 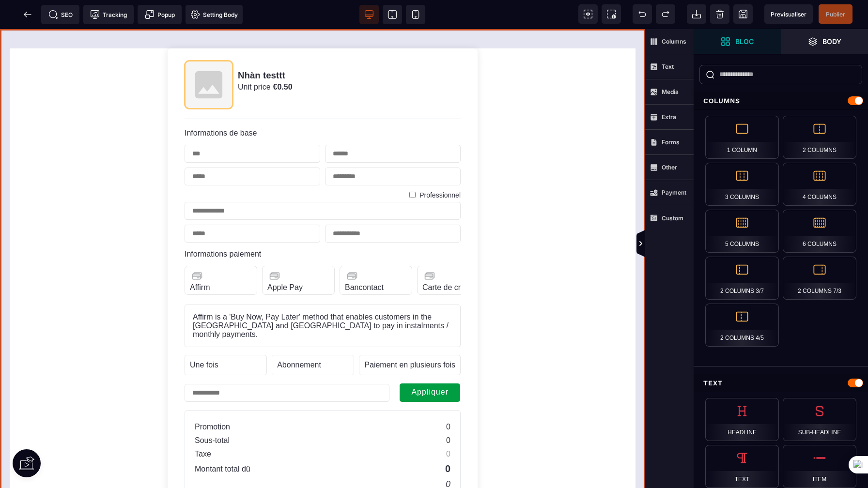 I want to click on span: Popup, so click(x=160, y=15).